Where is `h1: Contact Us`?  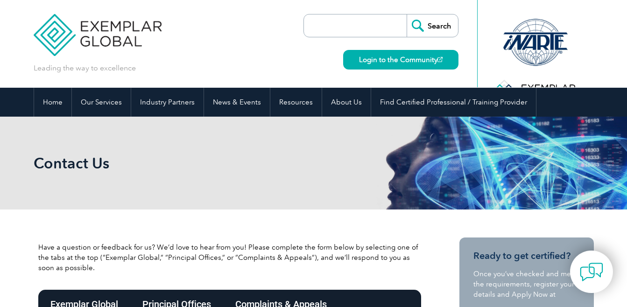 h1: Contact Us is located at coordinates (213, 163).